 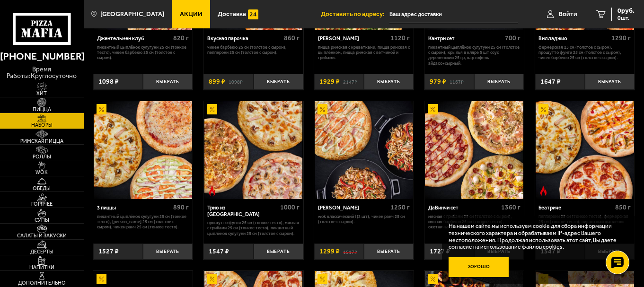 I want to click on p: Пикантный цыплёнок сулугуни 25 см (толстое с сыром), крылья в кляре 5 шт соус деревенский 25 гр, ..., so click(x=474, y=55).